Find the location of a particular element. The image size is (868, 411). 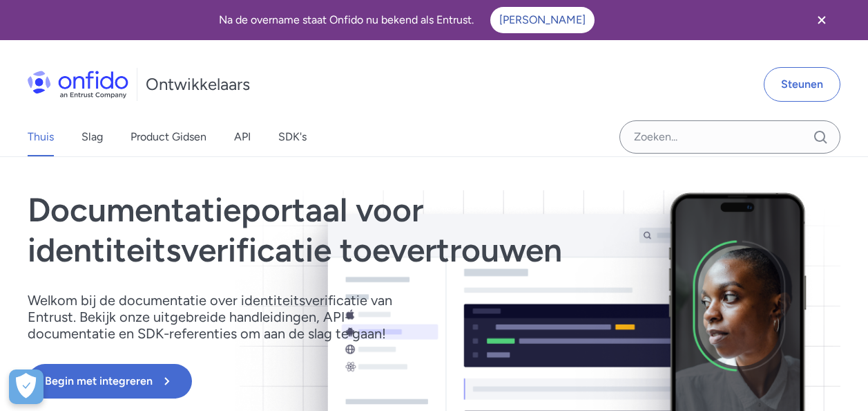

a: SDK's is located at coordinates (292, 137).